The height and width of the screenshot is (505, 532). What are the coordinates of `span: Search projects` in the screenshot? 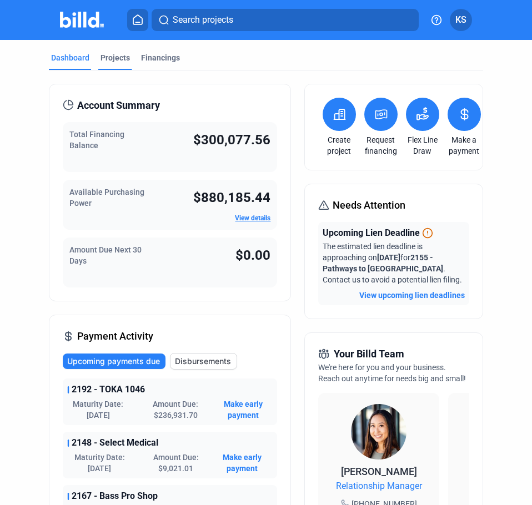 It's located at (203, 20).